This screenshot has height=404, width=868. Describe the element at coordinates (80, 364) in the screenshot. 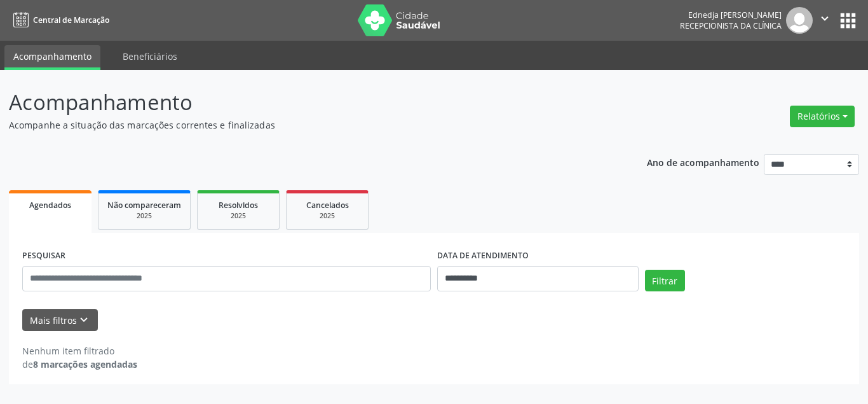

I see `div: de` at that location.